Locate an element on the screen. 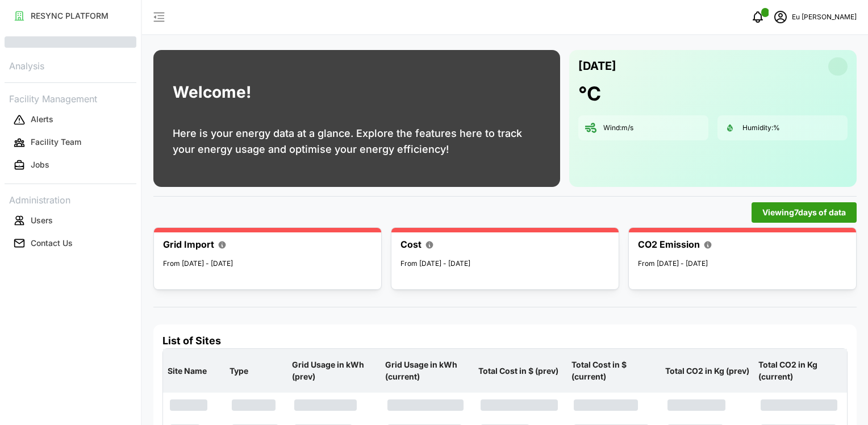  button: Users is located at coordinates (71, 221).